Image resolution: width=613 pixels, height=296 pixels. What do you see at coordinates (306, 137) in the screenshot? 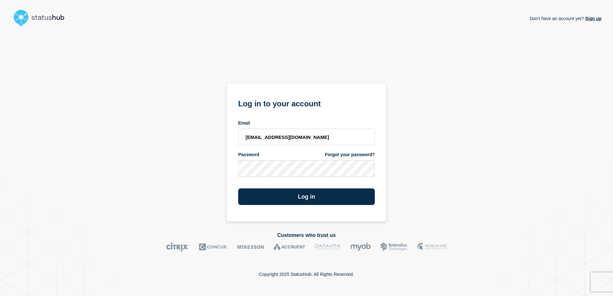
I see `input: email input` at bounding box center [306, 137].